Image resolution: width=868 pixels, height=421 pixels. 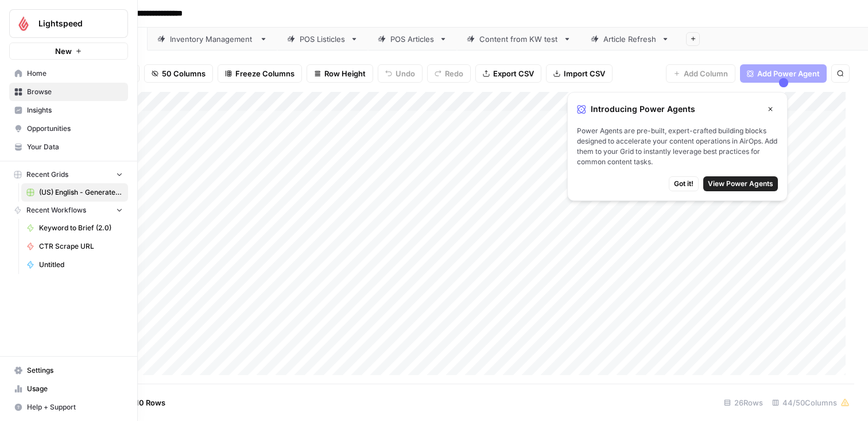 What do you see at coordinates (212, 39) in the screenshot?
I see `div: Inventory Management` at bounding box center [212, 39].